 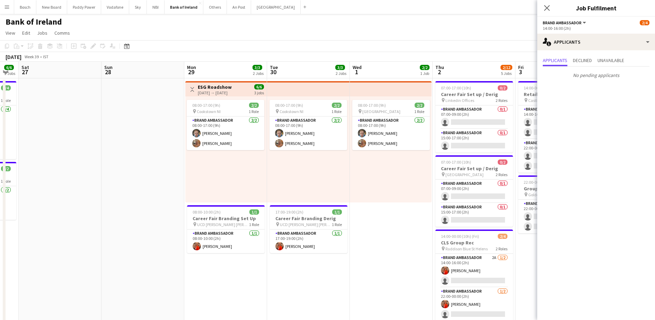 I want to click on a: Jobs, so click(x=42, y=33).